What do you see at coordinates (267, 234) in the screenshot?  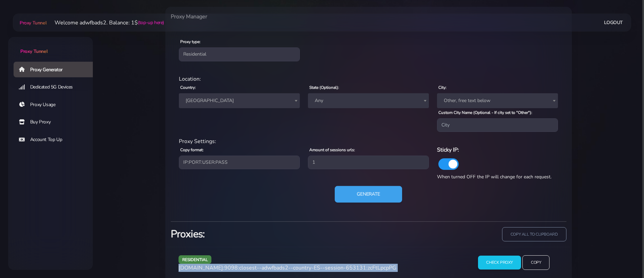 I see `h3: Proxies:` at bounding box center [267, 234].